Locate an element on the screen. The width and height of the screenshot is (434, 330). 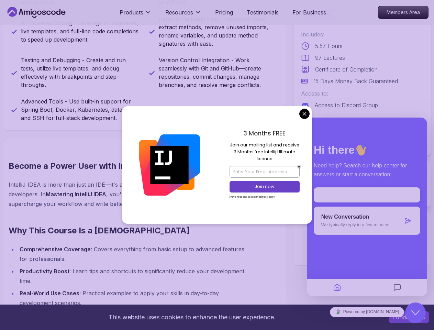
button: Messages is located at coordinates (90, 170).